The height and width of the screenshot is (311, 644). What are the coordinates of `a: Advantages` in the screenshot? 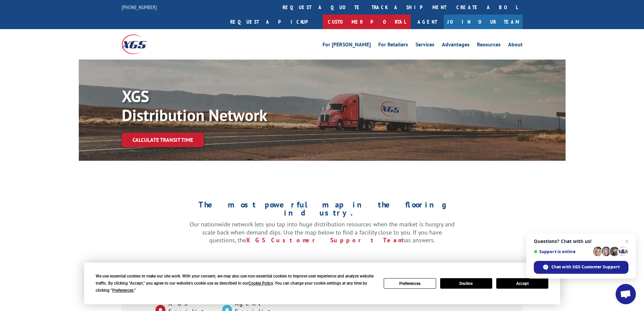 It's located at (455, 46).